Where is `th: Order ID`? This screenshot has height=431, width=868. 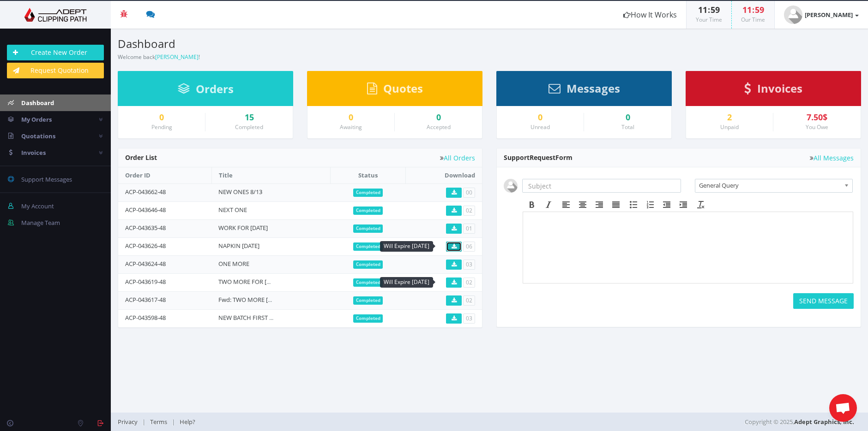
th: Order ID is located at coordinates (165, 175).